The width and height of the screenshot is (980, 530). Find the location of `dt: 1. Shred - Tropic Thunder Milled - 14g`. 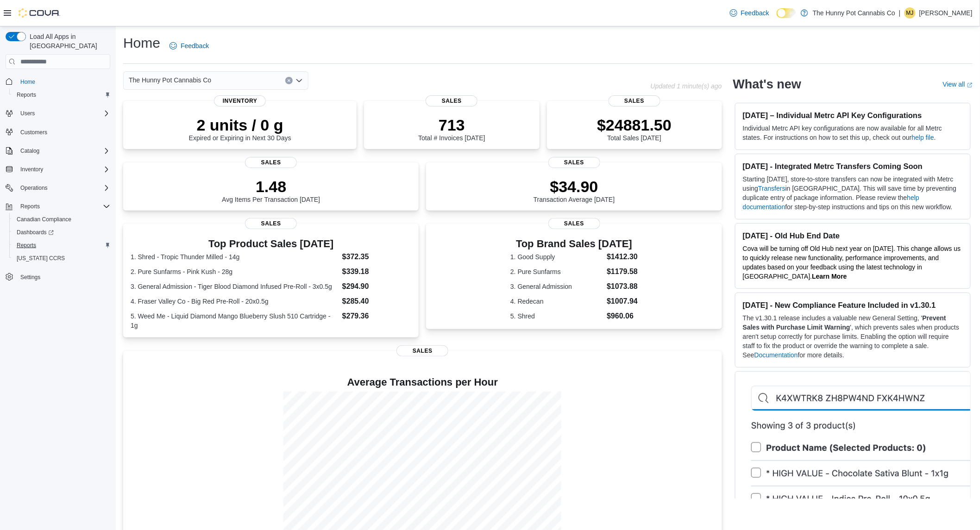

dt: 1. Shred - Tropic Thunder Milled - 14g is located at coordinates (234, 257).